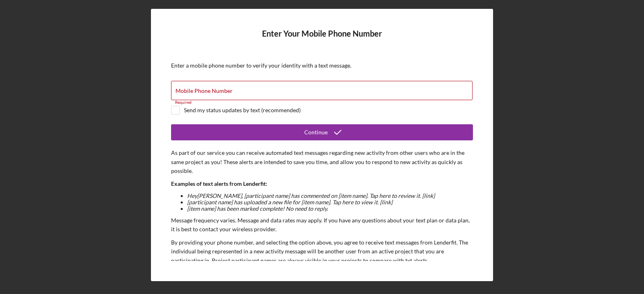 This screenshot has width=644, height=294. Describe the element at coordinates (322, 162) in the screenshot. I see `p: As part of our service you can receive automated text messages regarding new activity from other ...` at that location.